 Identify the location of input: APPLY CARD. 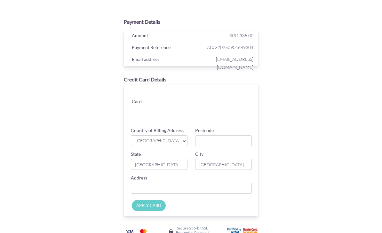
(149, 205).